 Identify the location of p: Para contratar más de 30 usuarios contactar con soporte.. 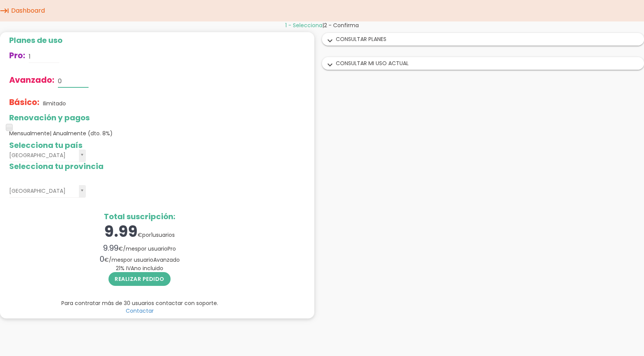
(139, 303).